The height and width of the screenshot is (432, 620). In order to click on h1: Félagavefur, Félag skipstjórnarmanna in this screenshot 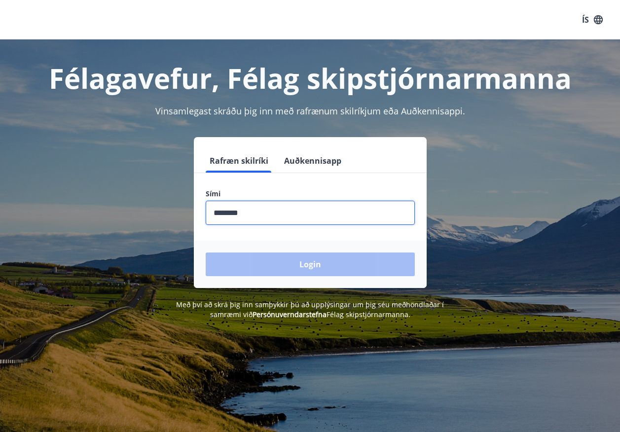, I will do `click(310, 78)`.